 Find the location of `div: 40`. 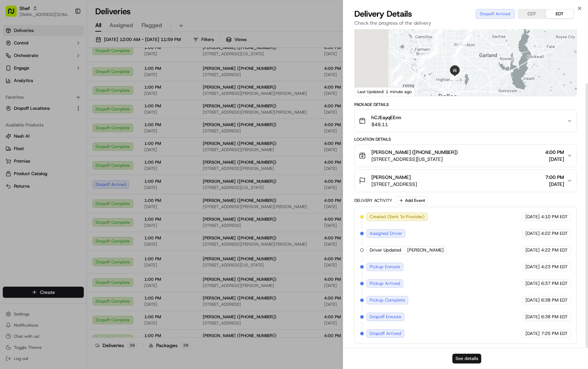

div: 40 is located at coordinates (470, 31).